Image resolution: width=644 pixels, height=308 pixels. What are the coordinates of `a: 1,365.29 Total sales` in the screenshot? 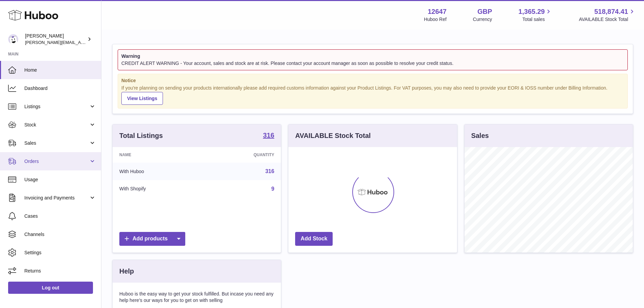 It's located at (535, 15).